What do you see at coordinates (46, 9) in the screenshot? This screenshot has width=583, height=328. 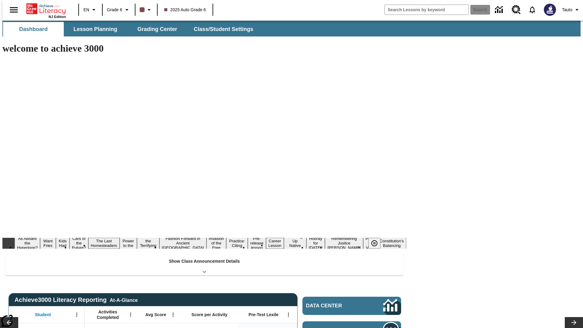 I see `a: Home` at bounding box center [46, 9].